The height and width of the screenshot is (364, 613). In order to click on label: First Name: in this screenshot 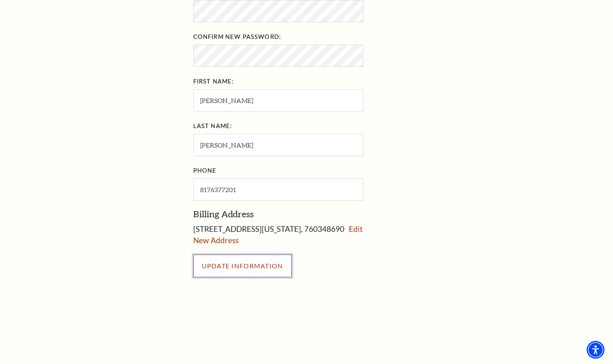, I will do `click(214, 81)`.